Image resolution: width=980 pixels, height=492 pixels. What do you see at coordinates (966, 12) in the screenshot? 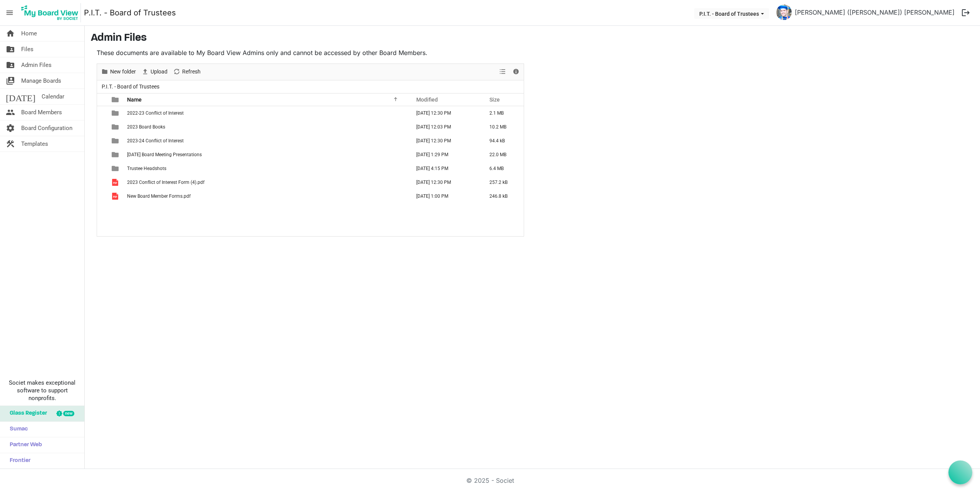
I see `button: logout` at bounding box center [966, 12].